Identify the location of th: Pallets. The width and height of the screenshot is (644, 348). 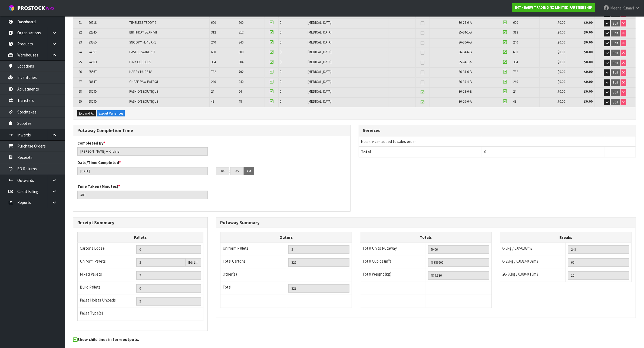
(141, 237).